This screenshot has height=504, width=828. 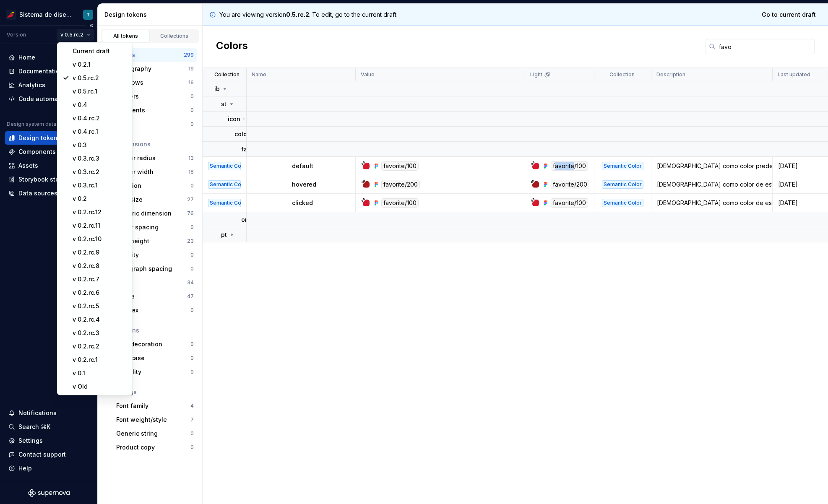 I want to click on div: v 0.2.rc.10, so click(x=100, y=239).